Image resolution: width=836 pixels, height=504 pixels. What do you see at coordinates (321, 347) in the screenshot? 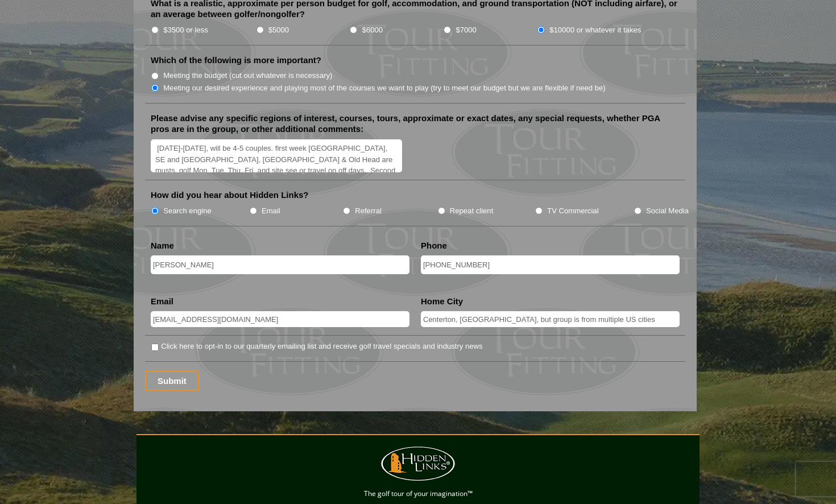
I see `label: Click here to opt-in to our quarterly emailing list and receive golf travel specials and industry...` at bounding box center [321, 347].